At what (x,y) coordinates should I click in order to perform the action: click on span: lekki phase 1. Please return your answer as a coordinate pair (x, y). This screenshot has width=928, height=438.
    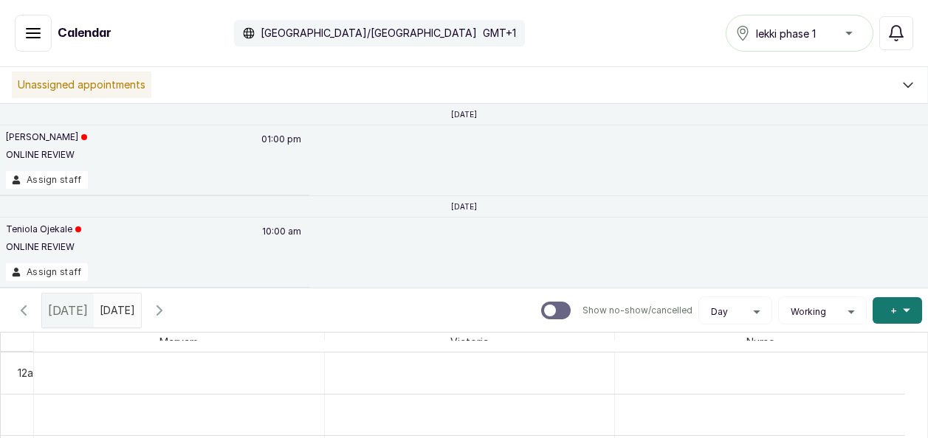
    Looking at the image, I should click on (785, 33).